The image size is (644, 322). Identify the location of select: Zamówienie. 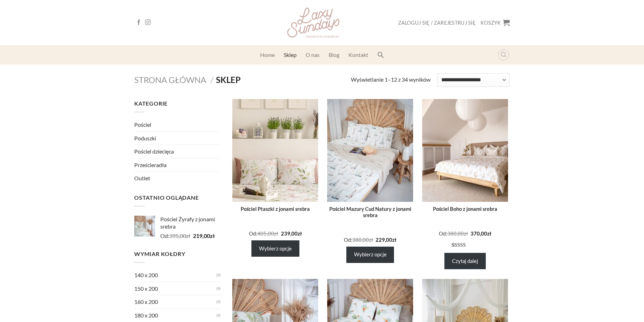
(474, 80).